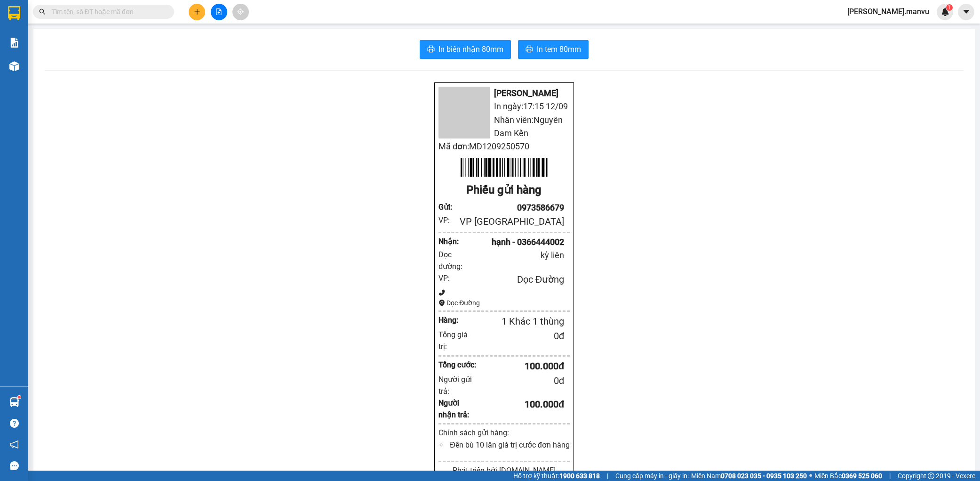  I want to click on span: question-circle, so click(14, 423).